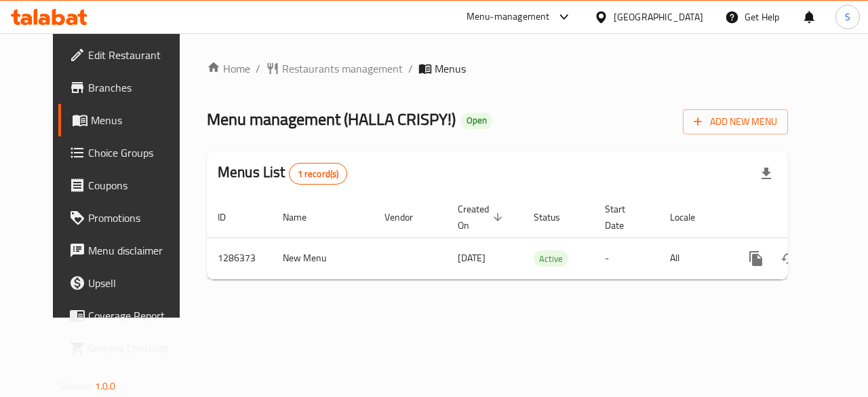  I want to click on span: Choice Groups, so click(138, 153).